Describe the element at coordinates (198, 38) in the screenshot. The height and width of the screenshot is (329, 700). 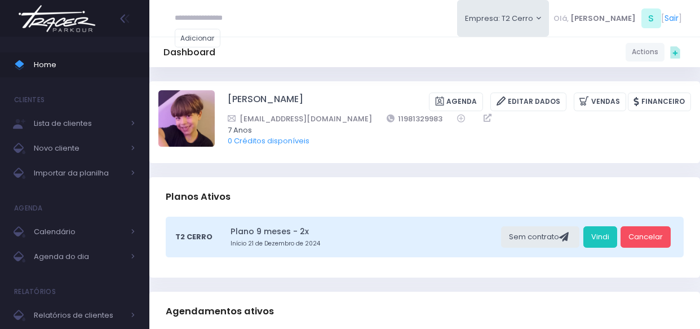
I see `a: Adicionar` at that location.